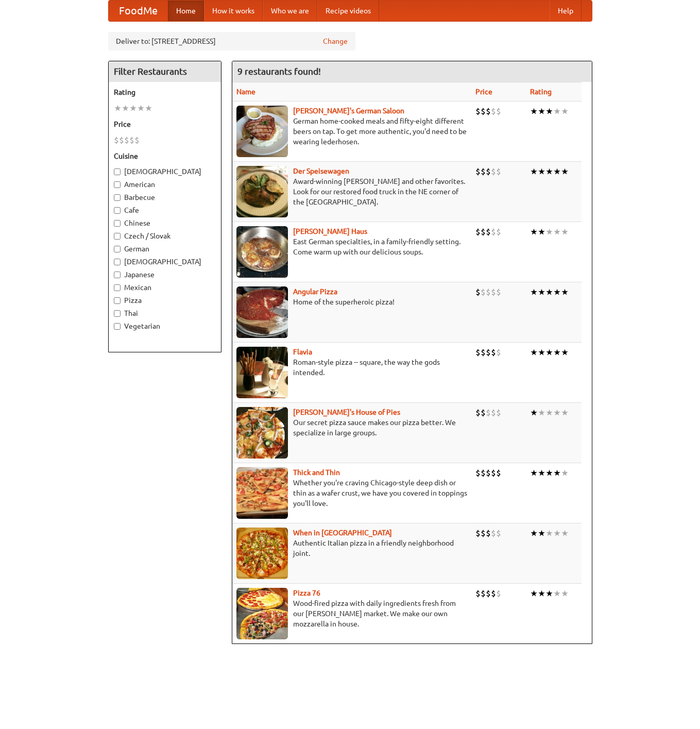  I want to click on b: Angular Pizza, so click(315, 292).